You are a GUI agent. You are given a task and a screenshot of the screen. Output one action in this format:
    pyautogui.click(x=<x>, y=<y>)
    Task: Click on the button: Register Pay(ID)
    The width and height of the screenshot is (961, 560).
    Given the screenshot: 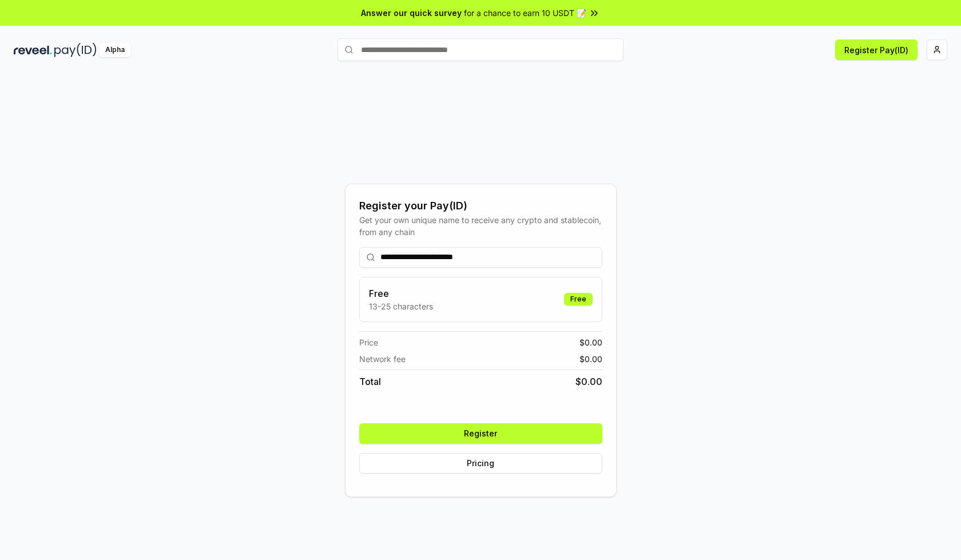 What is the action you would take?
    pyautogui.click(x=877, y=50)
    